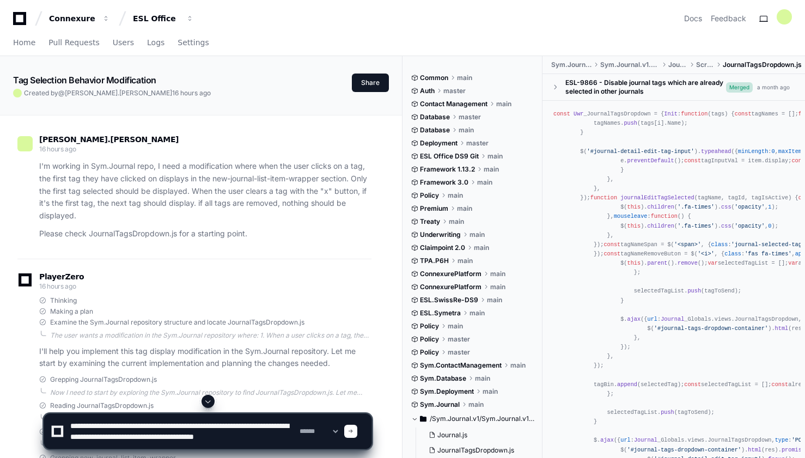 Image resolution: width=805 pixels, height=458 pixels. Describe the element at coordinates (84, 80) in the screenshot. I see `app-text-character-animate: Tag Selection Behavior Modification` at that location.